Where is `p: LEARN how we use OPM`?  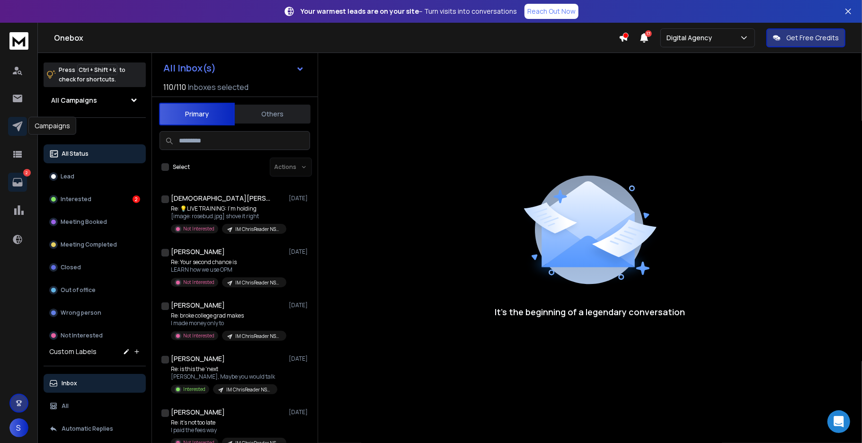
p: LEARN how we use OPM is located at coordinates (228, 270).